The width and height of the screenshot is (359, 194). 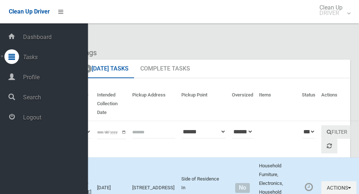 I want to click on span: Tasks, so click(x=54, y=57).